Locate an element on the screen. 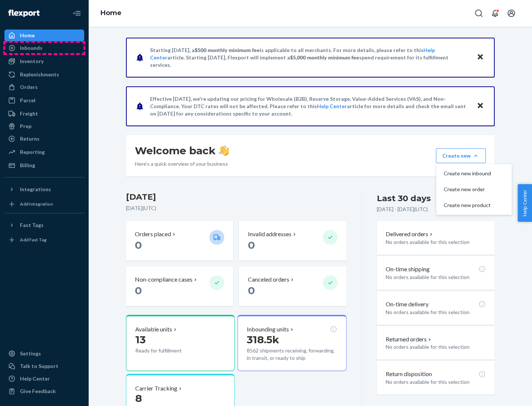 Image resolution: width=532 pixels, height=406 pixels. button: Returned orders is located at coordinates (409, 340).